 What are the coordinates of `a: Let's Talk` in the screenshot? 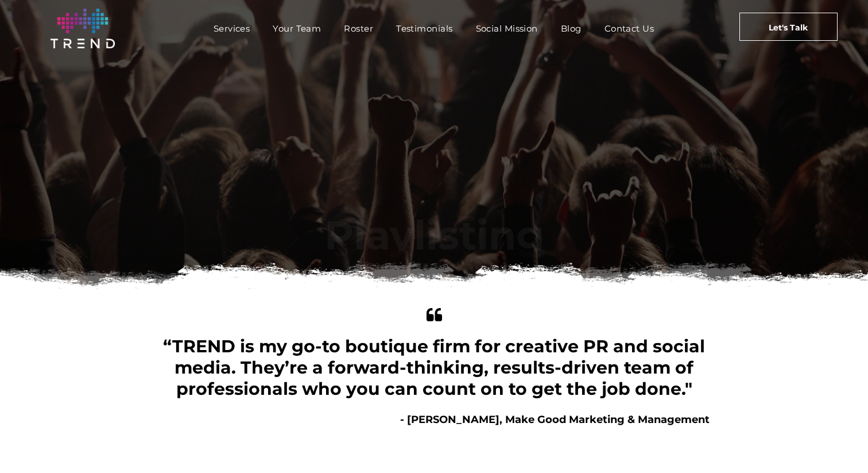 It's located at (788, 26).